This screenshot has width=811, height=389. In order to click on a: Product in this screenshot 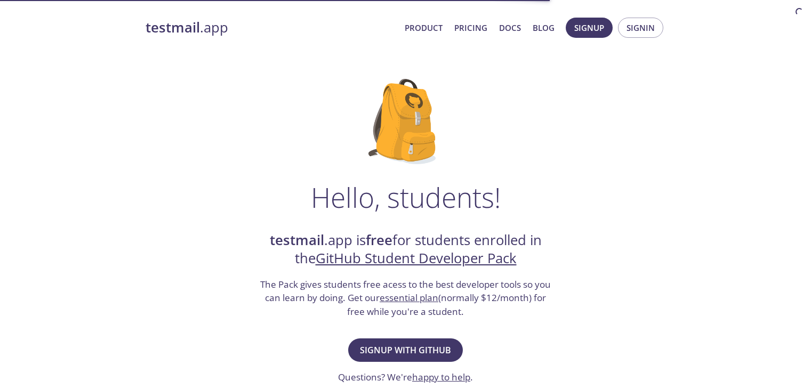, I will do `click(424, 28)`.